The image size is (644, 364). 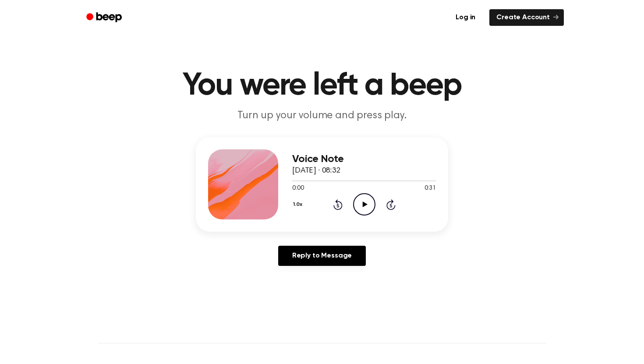 I want to click on a: Log in, so click(x=465, y=18).